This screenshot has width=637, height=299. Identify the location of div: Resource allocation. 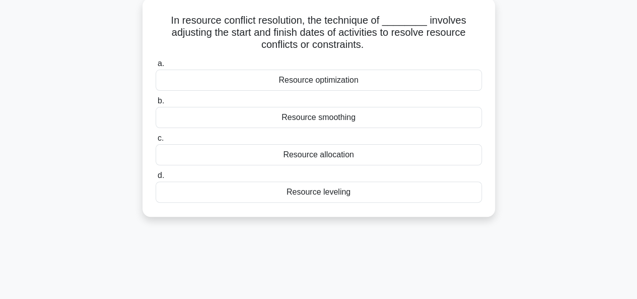
(319, 155).